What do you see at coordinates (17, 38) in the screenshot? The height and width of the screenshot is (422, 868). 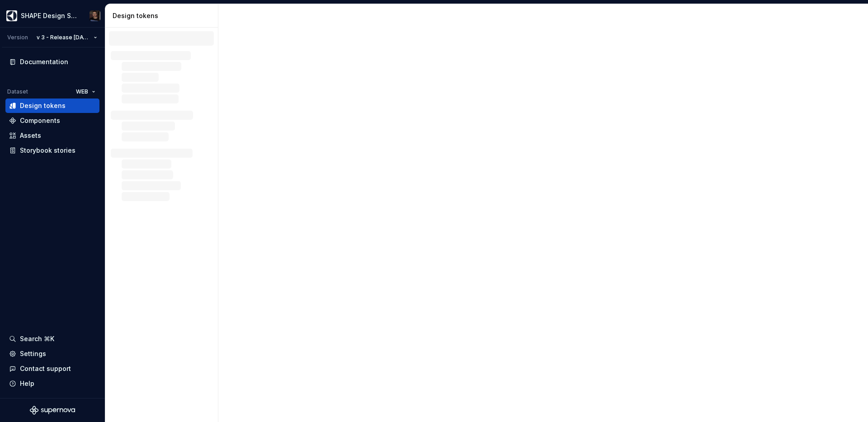 I see `div: Version` at bounding box center [17, 38].